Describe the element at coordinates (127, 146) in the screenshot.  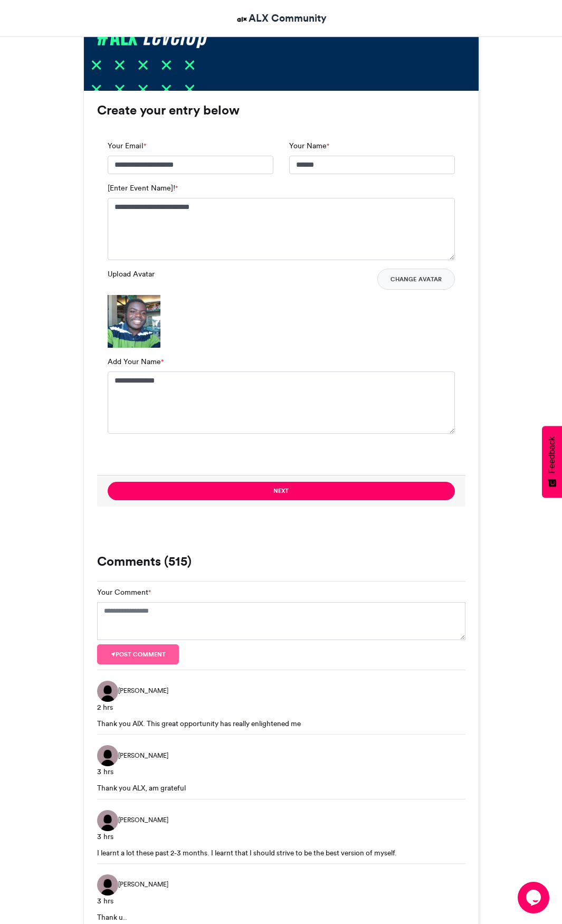
I see `label: Your Email` at that location.